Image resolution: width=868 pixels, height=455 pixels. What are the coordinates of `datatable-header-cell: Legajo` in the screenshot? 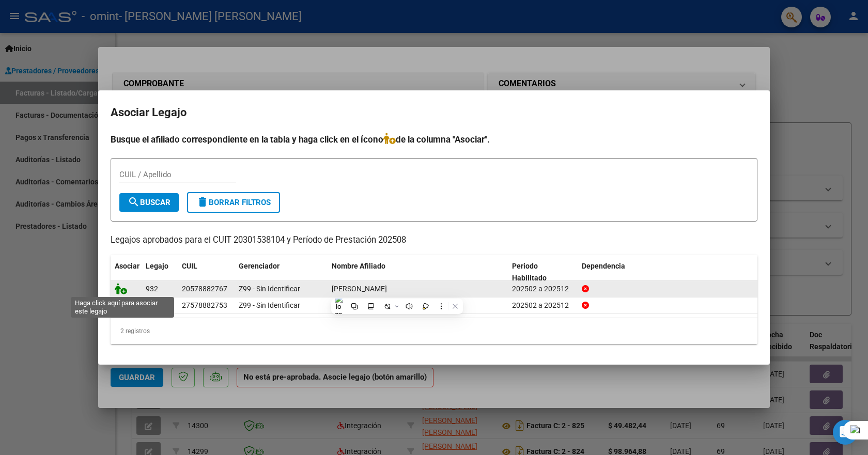 It's located at (160, 272).